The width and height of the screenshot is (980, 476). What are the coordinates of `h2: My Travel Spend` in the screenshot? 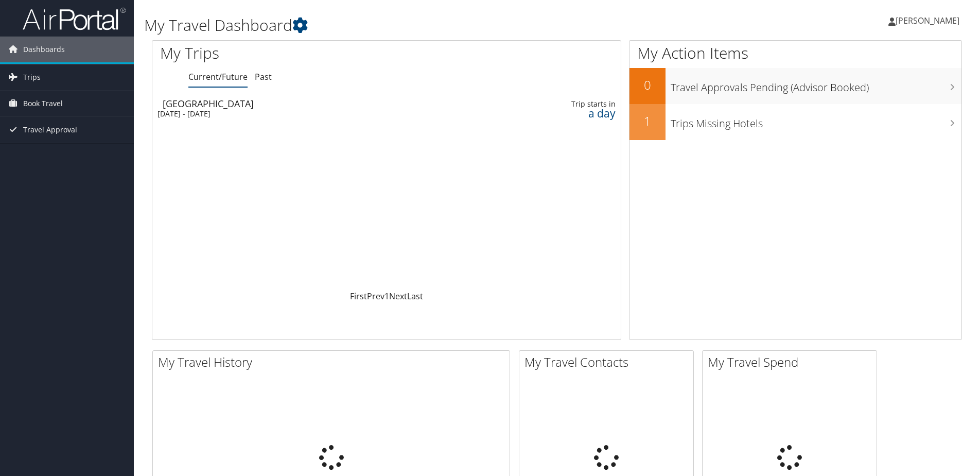 It's located at (792, 362).